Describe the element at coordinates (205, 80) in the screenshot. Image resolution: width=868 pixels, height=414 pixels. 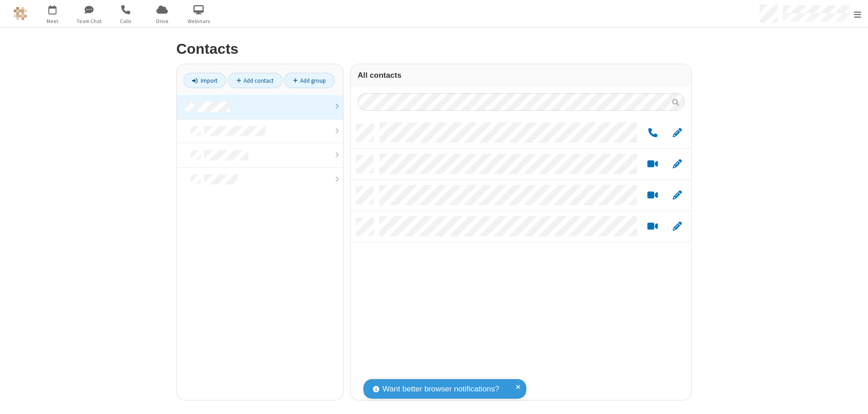
I see `a: Import` at that location.